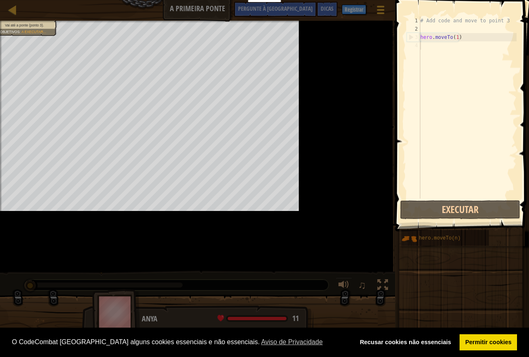  What do you see at coordinates (34, 32) in the screenshot?
I see `font: A Executar...` at bounding box center [34, 32].